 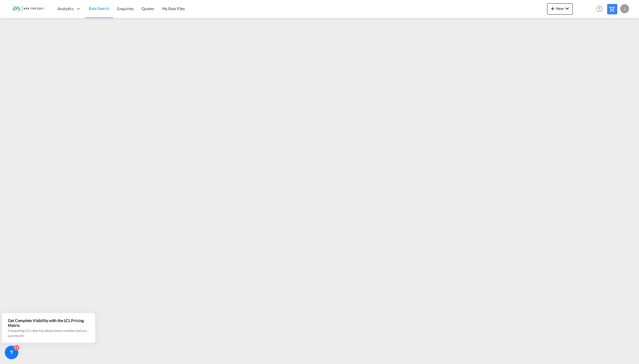 What do you see at coordinates (126, 8) in the screenshot?
I see `span: Enquiries` at bounding box center [126, 8].